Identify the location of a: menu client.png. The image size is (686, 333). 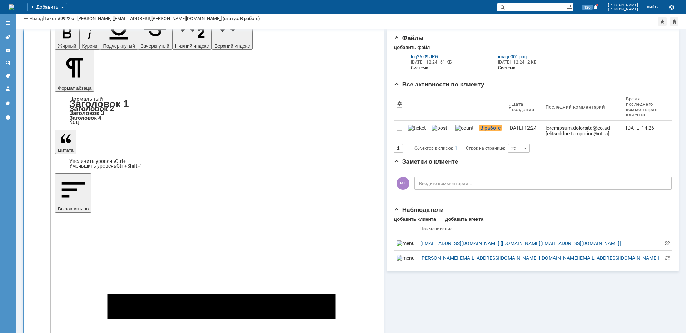
(405, 243).